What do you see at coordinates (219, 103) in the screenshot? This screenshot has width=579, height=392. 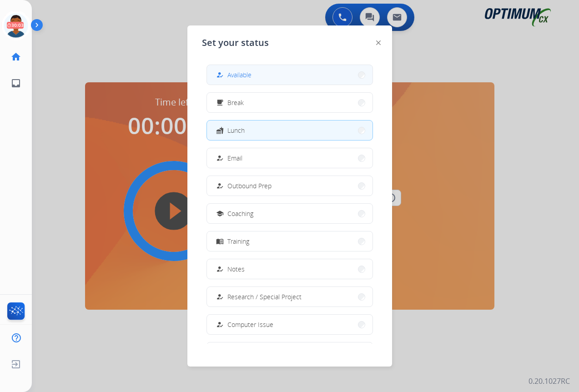 I see `mat-icon: free_breakfast` at bounding box center [219, 103].